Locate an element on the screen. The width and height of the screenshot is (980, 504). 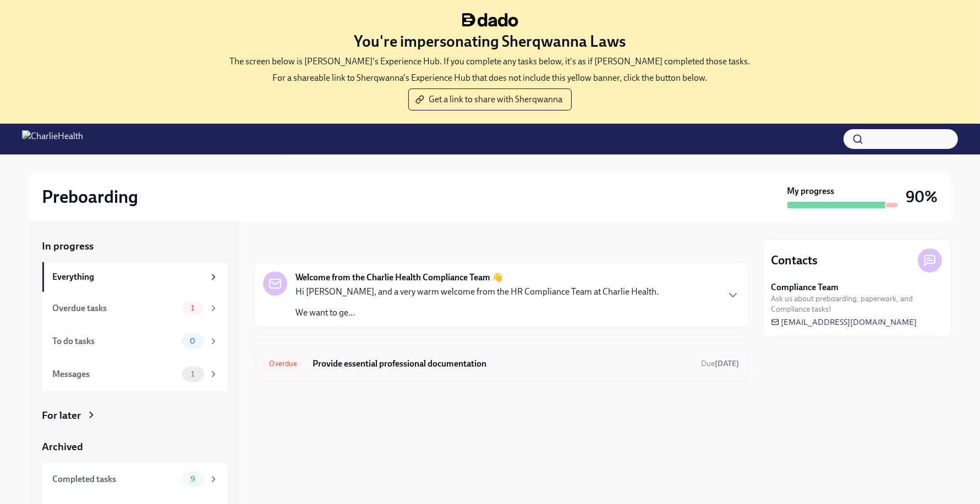
span: 9 is located at coordinates (192, 479).